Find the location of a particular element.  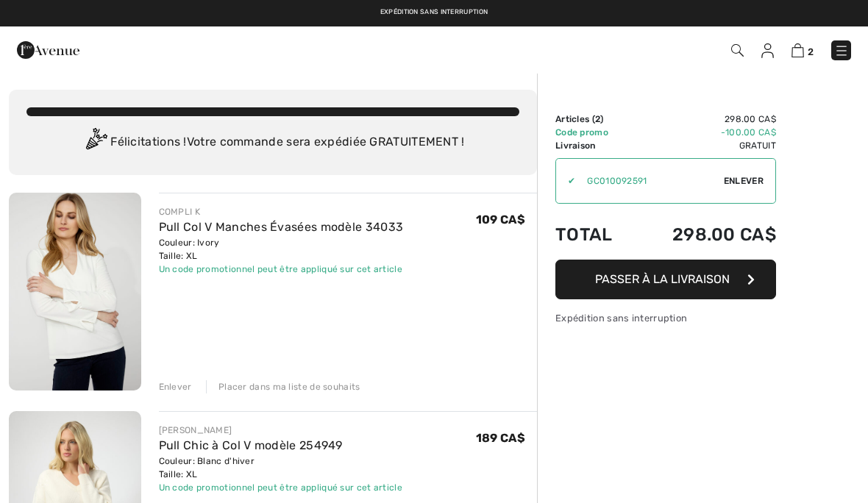

a: 2 is located at coordinates (803, 50).